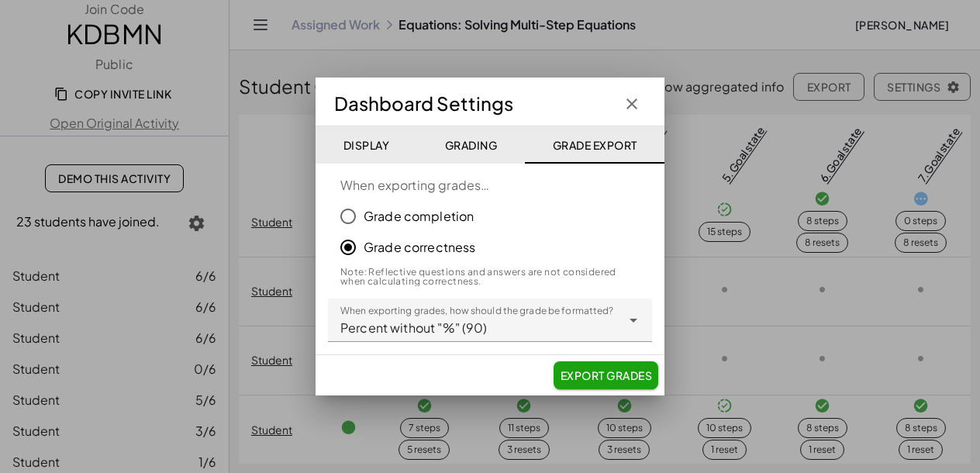  What do you see at coordinates (366, 145) in the screenshot?
I see `span: Display` at bounding box center [366, 145].